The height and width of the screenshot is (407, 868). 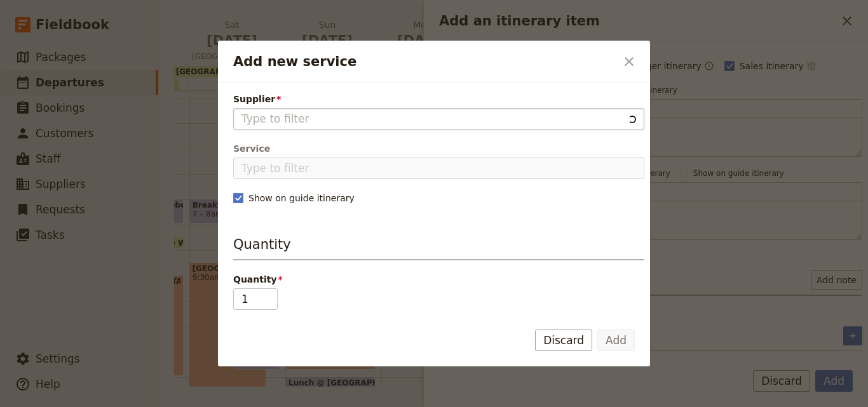 I want to click on h2: Add new service, so click(x=425, y=61).